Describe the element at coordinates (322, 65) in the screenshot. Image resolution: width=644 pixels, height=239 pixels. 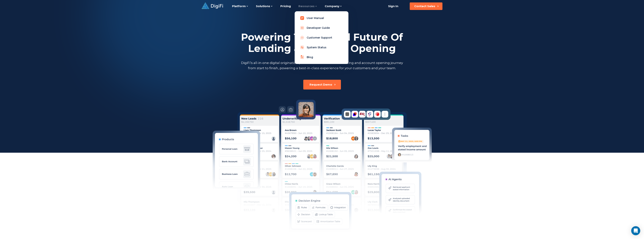
I see `p: DigiFi’s all-in-one digital origination platform streamlines the lending and account opening jour...` at that location.